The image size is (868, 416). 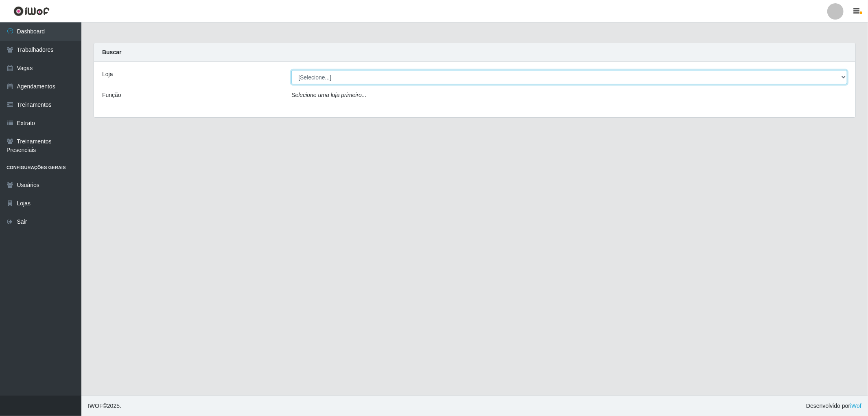 What do you see at coordinates (112, 95) in the screenshot?
I see `label: Função` at bounding box center [112, 95].